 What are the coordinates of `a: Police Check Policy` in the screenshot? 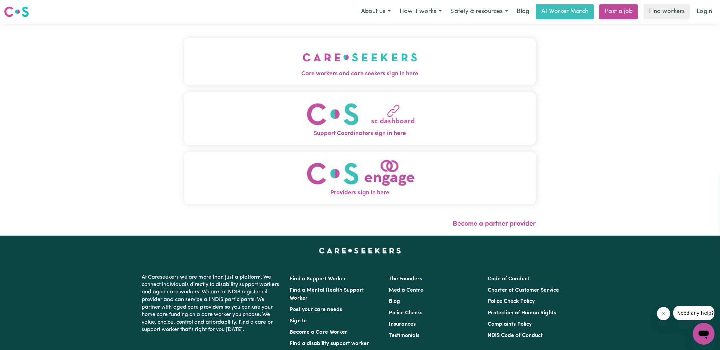 It's located at (511, 302).